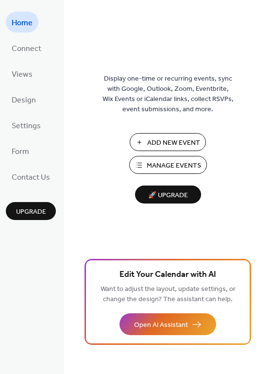 Image resolution: width=272 pixels, height=374 pixels. I want to click on button: 🚀 Upgrade, so click(168, 194).